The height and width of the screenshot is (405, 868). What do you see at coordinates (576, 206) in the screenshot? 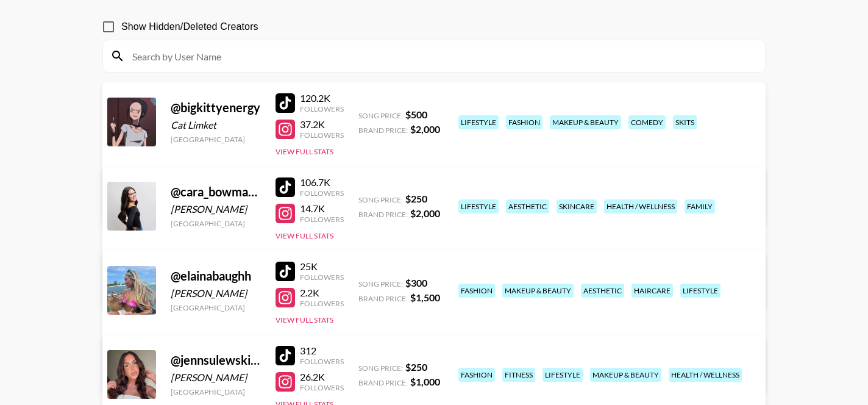
I see `div: skincare` at bounding box center [576, 206].